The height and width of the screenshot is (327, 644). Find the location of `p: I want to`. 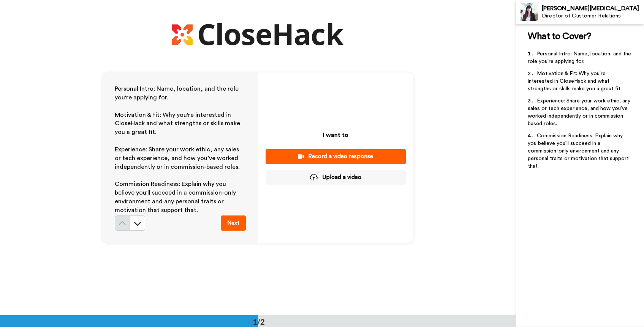

p: I want to is located at coordinates (335, 135).